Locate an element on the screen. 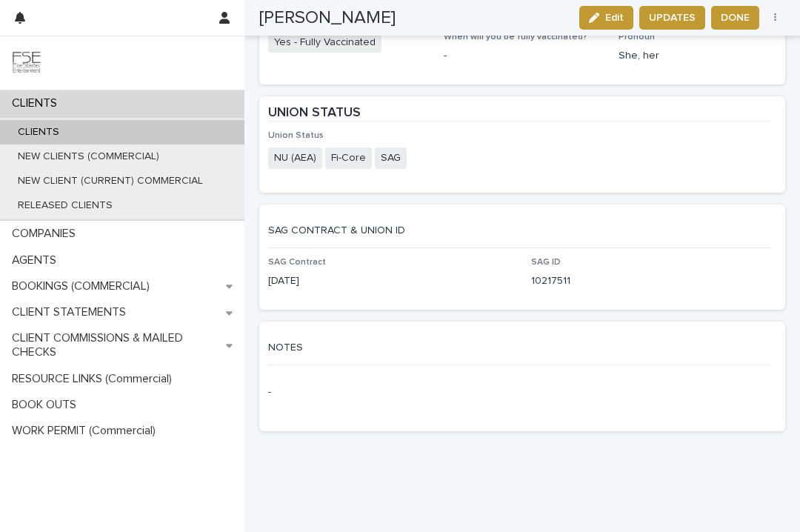 This screenshot has height=532, width=800. p: 10217511 is located at coordinates (654, 281).